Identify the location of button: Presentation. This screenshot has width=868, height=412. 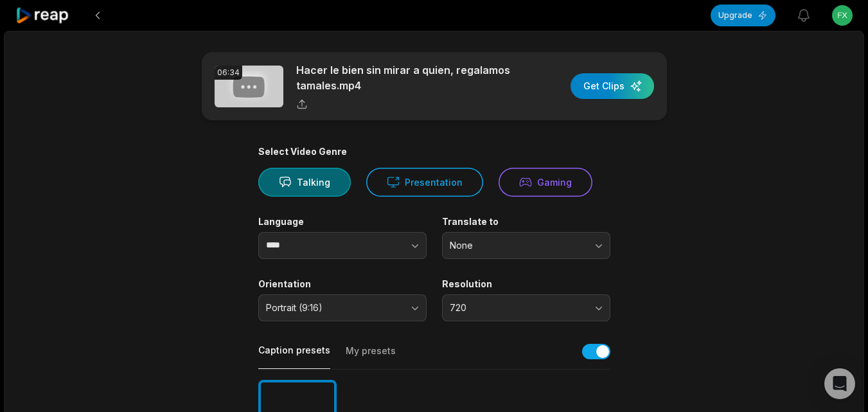
(425, 182).